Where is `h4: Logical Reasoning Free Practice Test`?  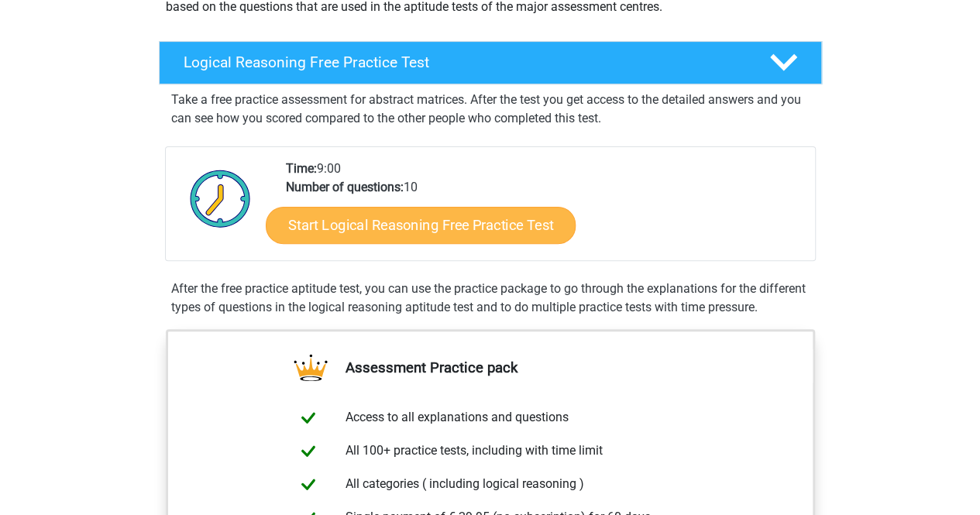
h4: Logical Reasoning Free Practice Test is located at coordinates (464, 62).